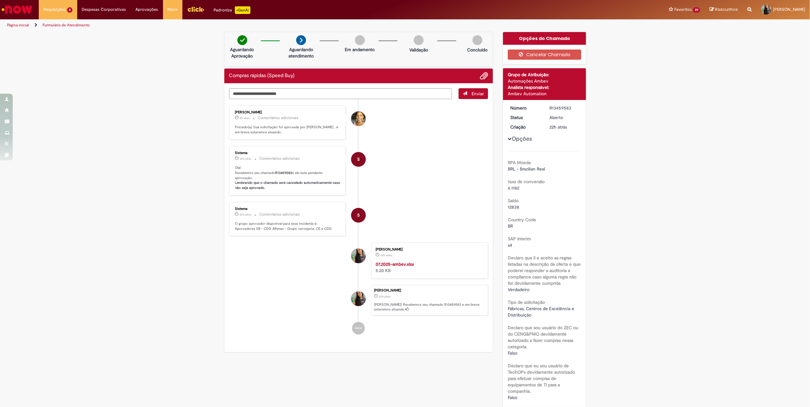 This screenshot has width=810, height=407. Describe the element at coordinates (526, 169) in the screenshot. I see `span: BRL - Brazilian Real` at that location.